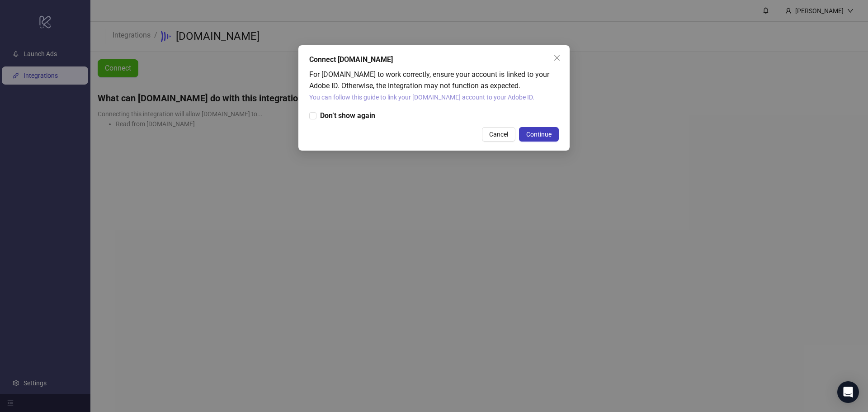 The width and height of the screenshot is (868, 412). What do you see at coordinates (557, 58) in the screenshot?
I see `span: close` at bounding box center [557, 58].